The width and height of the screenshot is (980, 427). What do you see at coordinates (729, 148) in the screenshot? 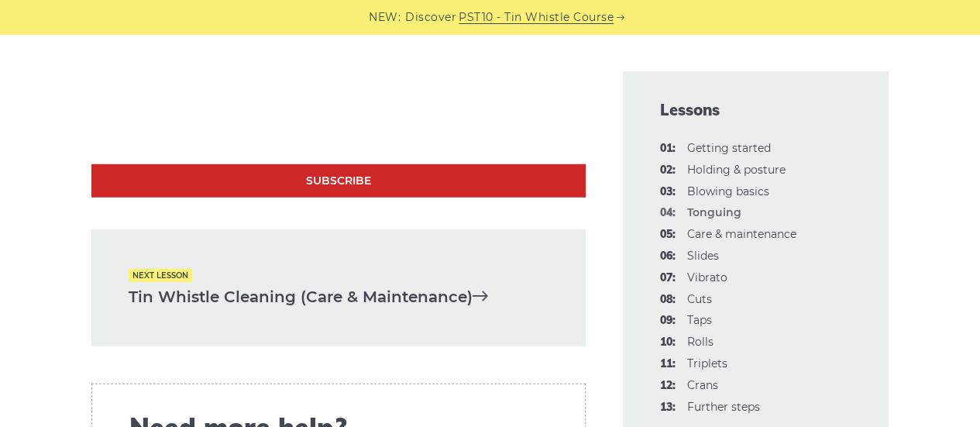
I see `a: 01:Getting started` at bounding box center [729, 148].